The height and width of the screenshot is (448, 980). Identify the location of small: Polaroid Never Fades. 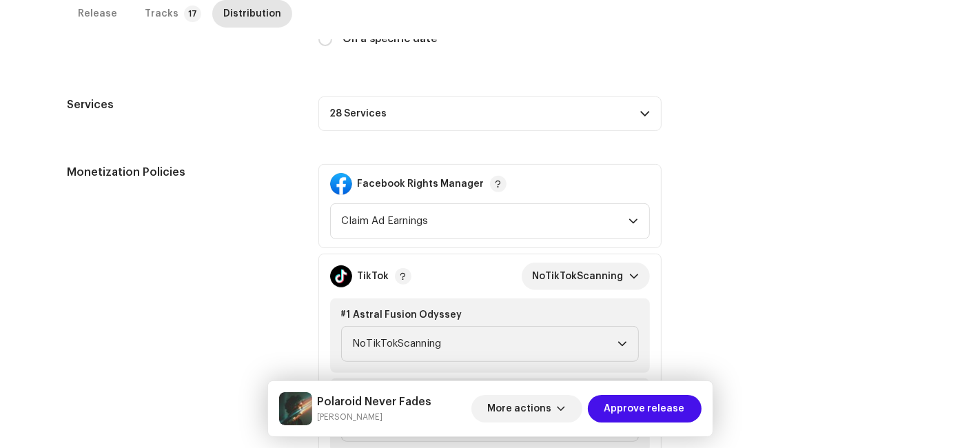
(375, 416).